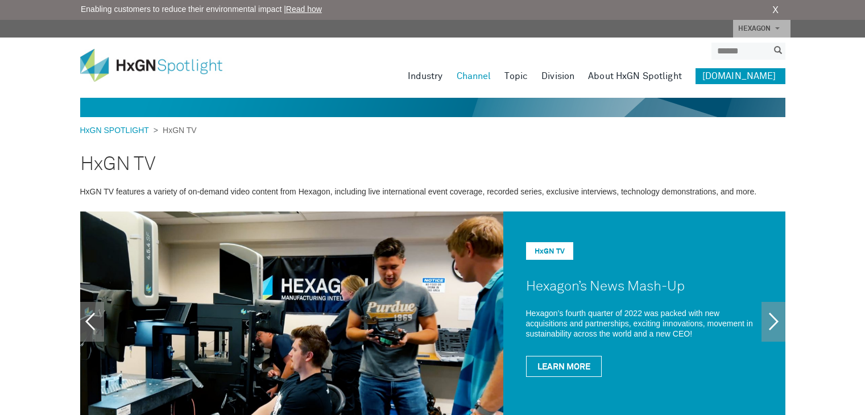  I want to click on span: Enabling customers to reduce their environmental impact |, so click(201, 9).